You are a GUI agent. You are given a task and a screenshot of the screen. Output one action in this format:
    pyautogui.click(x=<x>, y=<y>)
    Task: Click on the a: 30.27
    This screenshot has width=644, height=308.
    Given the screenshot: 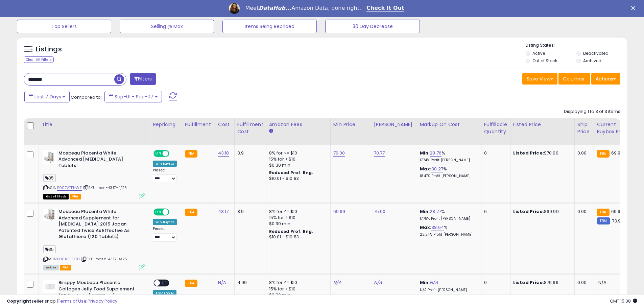 What is the action you would take?
    pyautogui.click(x=437, y=169)
    